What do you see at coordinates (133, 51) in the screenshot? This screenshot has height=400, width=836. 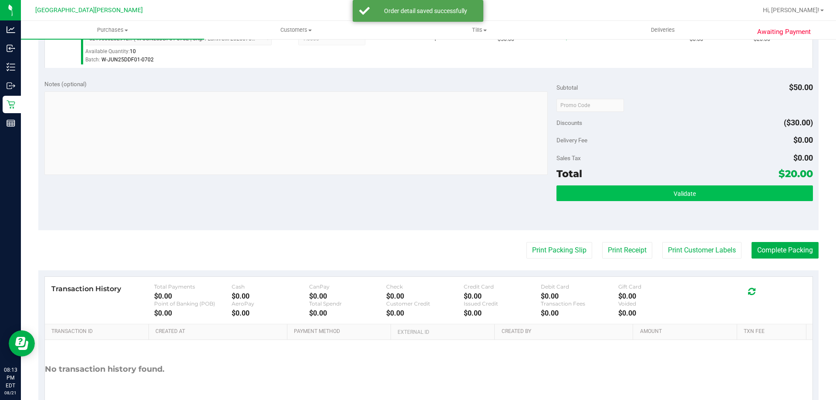 I see `span: 10` at bounding box center [133, 51].